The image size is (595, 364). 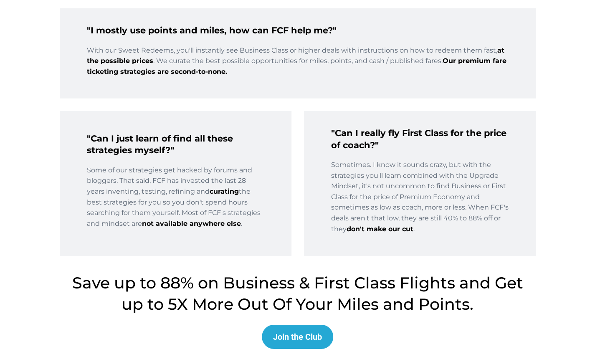 What do you see at coordinates (380, 228) in the screenshot?
I see `span: don't make our cut` at bounding box center [380, 228].